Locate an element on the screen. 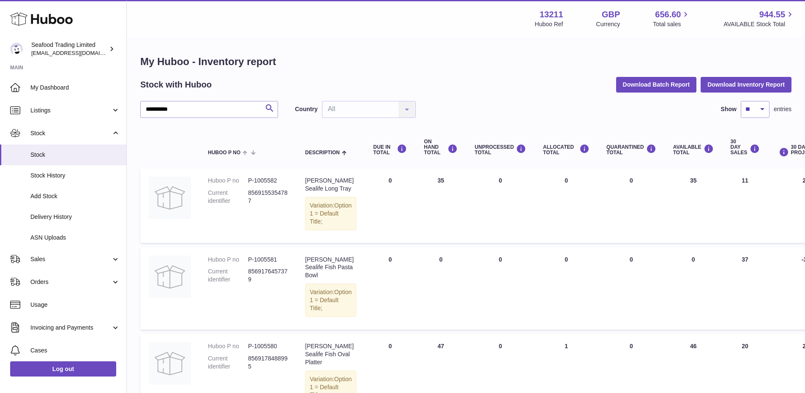 The image size is (805, 393). dd: P-1005581 is located at coordinates (268, 259).